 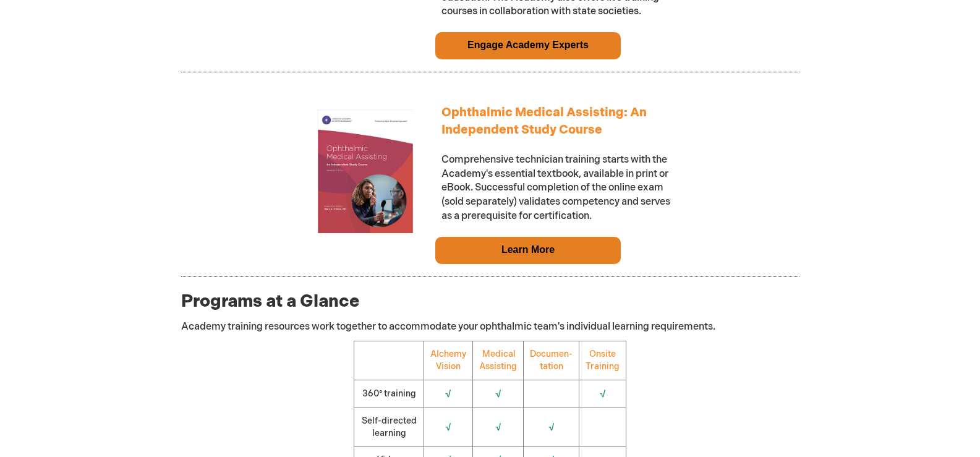 I want to click on td: Self-directed learning, so click(x=389, y=427).